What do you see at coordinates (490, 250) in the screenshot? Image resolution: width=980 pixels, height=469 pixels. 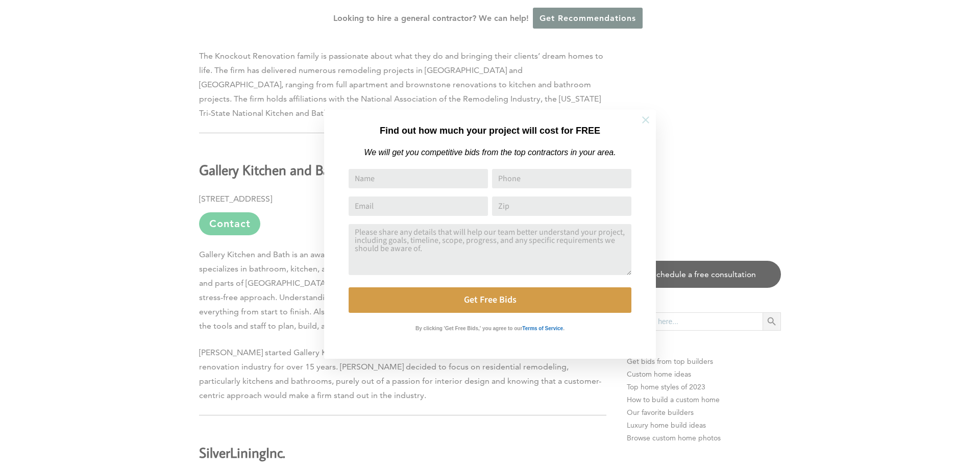 I see `textarea: Comment or Message` at bounding box center [490, 250].